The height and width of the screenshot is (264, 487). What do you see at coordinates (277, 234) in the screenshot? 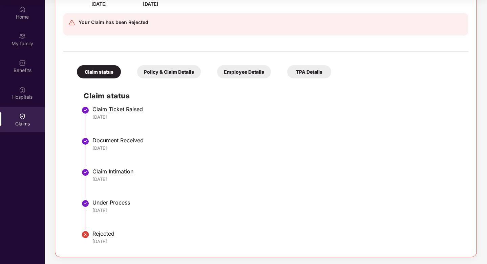
I see `div: Rejected` at bounding box center [277, 234].